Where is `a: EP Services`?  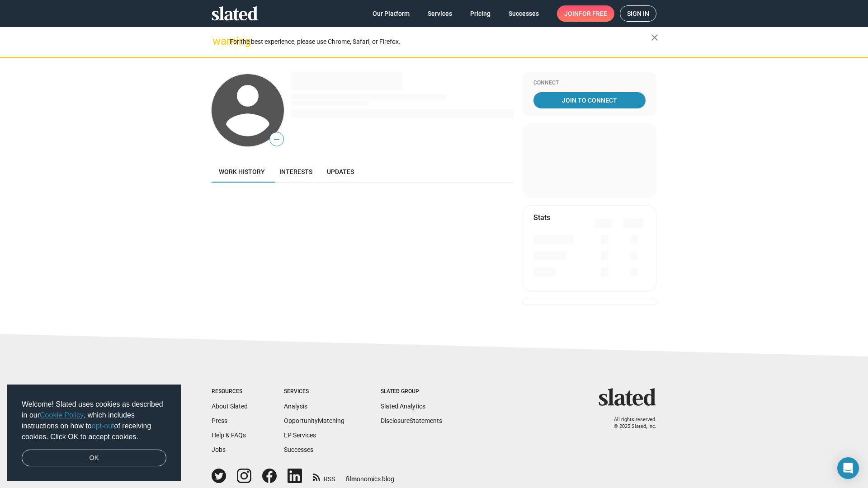 a: EP Services is located at coordinates (300, 435).